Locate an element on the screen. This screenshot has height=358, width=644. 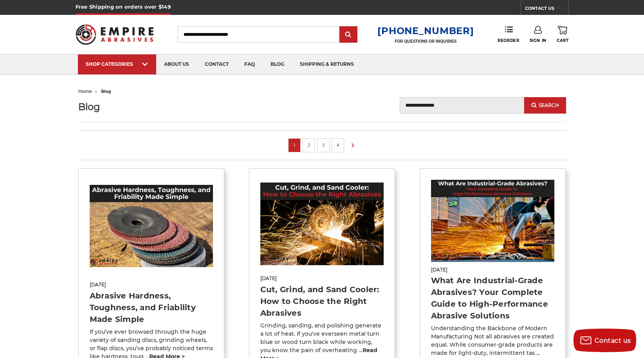
h1: Blog is located at coordinates (151, 106).